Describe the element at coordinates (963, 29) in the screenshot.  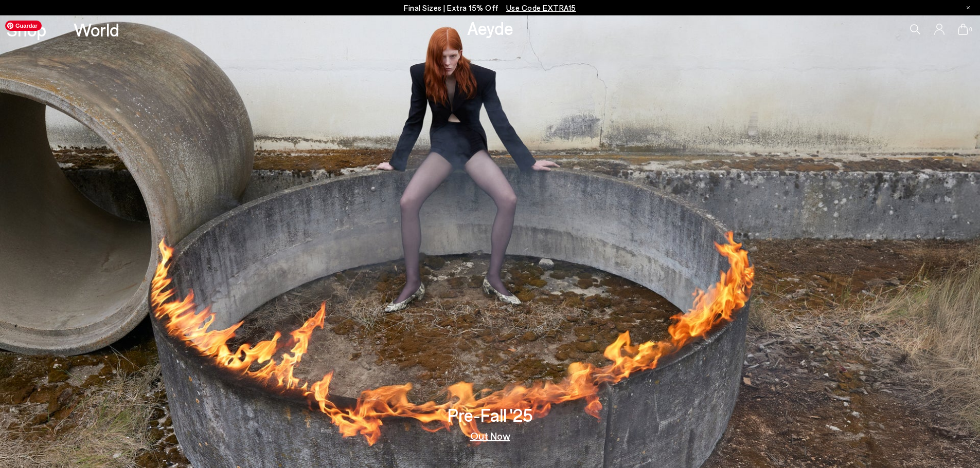
I see `a: 0` at that location.